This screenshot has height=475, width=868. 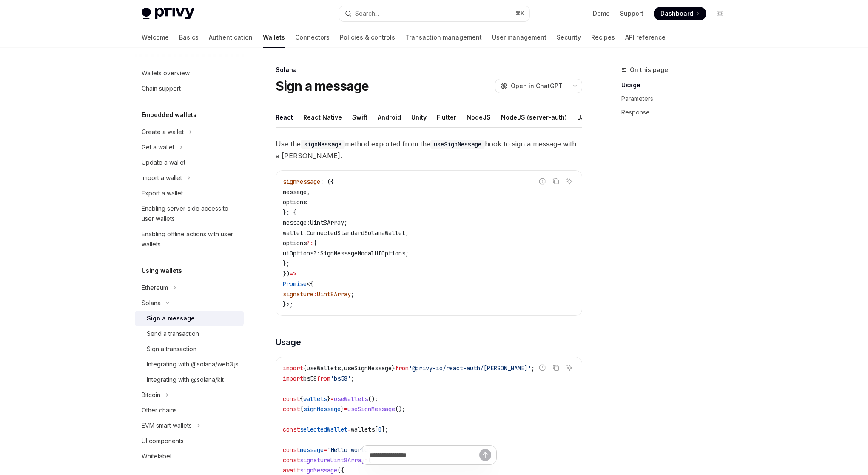 What do you see at coordinates (189, 318) in the screenshot?
I see `a: Sign a message` at bounding box center [189, 318].